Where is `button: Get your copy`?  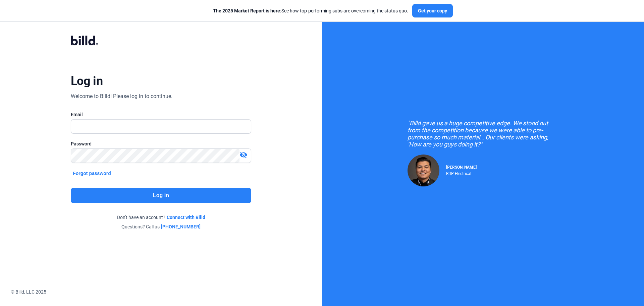 button: Get your copy is located at coordinates (432, 11).